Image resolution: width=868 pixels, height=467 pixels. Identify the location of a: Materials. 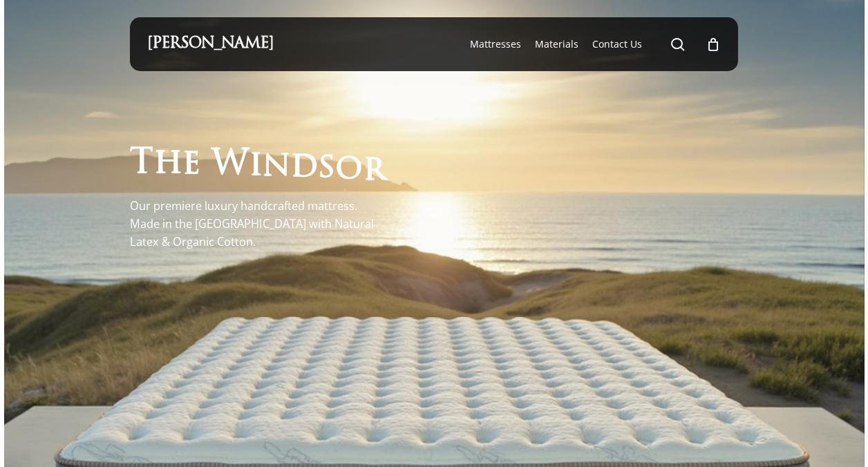
(557, 44).